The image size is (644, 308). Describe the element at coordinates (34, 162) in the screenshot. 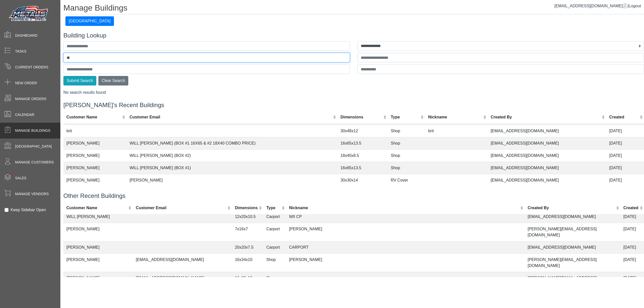

I see `span: Manage Customers` at that location.